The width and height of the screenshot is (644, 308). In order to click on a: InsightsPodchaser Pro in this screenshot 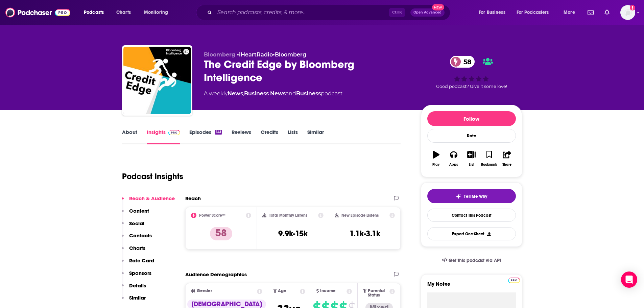, I will do `click(163, 137)`.